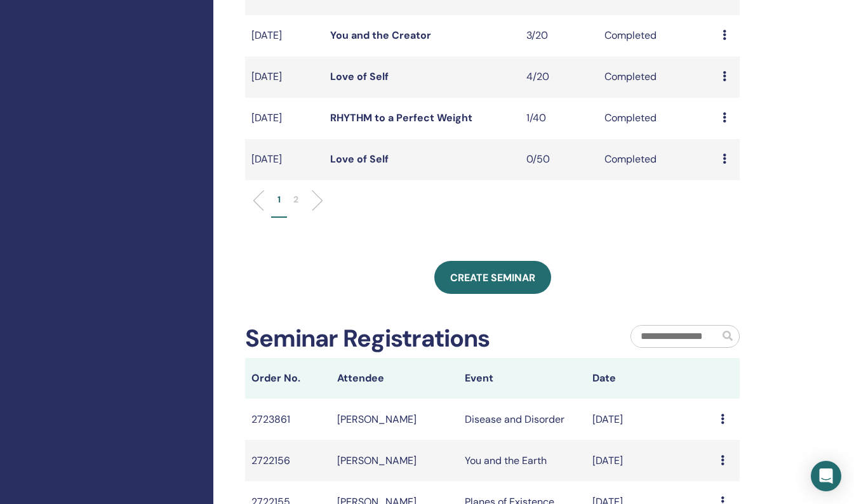 This screenshot has height=504, width=854. What do you see at coordinates (492, 277) in the screenshot?
I see `span: Create seminar` at bounding box center [492, 277].